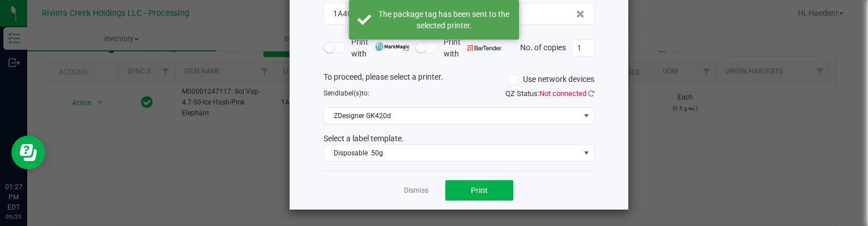 The image size is (868, 226). I want to click on span: label(s), so click(350, 94).